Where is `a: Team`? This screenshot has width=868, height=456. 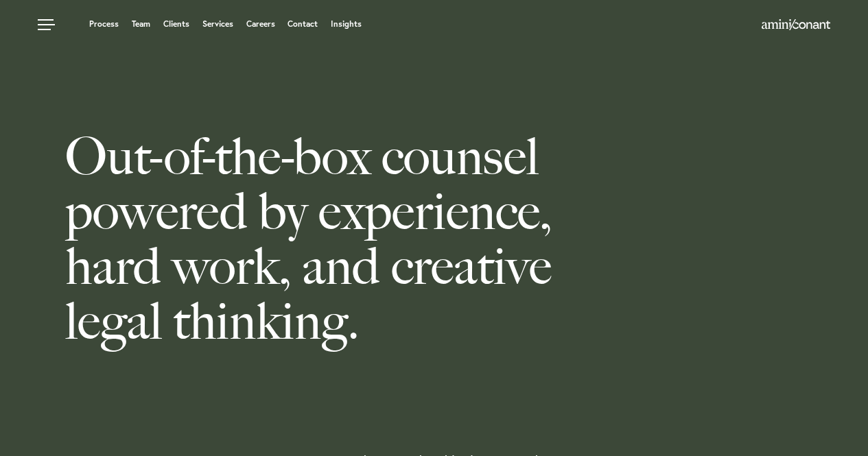 a: Team is located at coordinates (141, 24).